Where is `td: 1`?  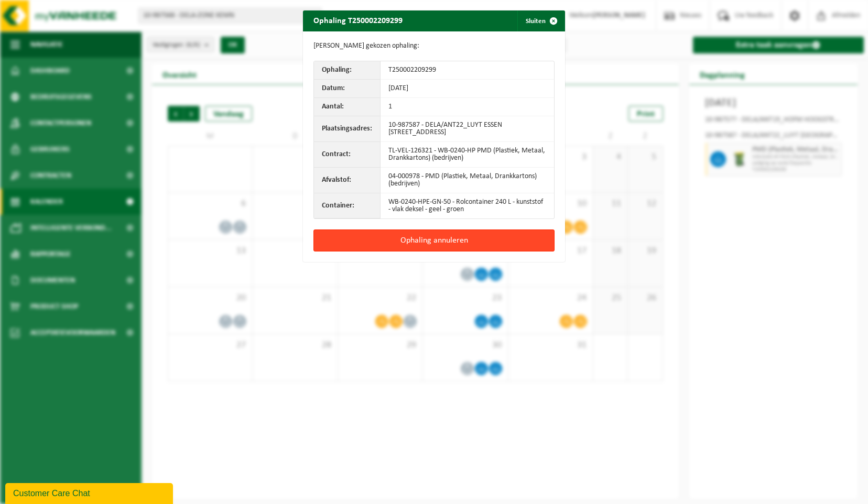 td: 1 is located at coordinates (467, 107).